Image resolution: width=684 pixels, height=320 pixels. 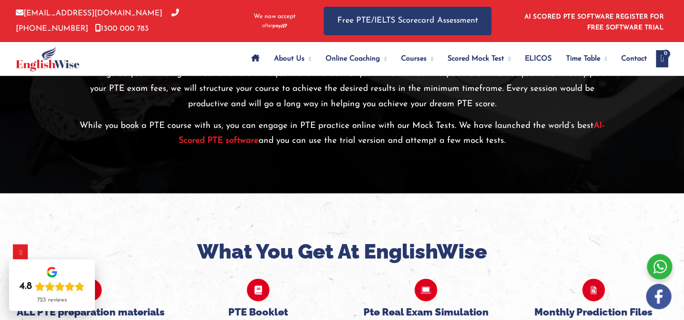 What do you see at coordinates (476, 59) in the screenshot?
I see `span: Scored Mock Test` at bounding box center [476, 59].